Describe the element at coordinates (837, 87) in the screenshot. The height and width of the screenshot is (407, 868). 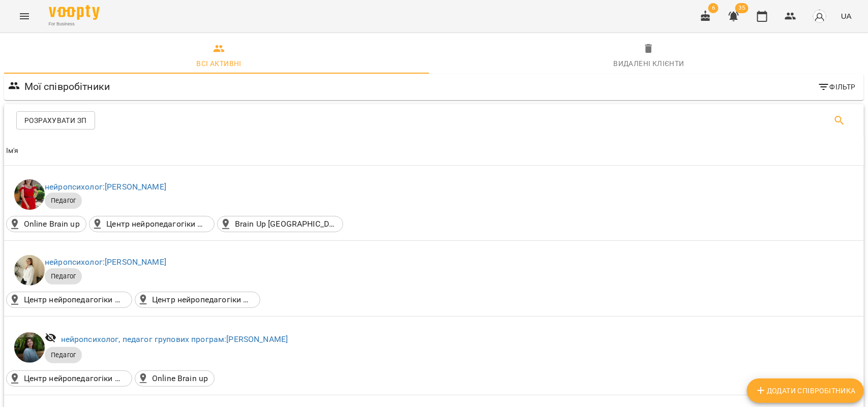
I see `button: Фільтр` at that location.